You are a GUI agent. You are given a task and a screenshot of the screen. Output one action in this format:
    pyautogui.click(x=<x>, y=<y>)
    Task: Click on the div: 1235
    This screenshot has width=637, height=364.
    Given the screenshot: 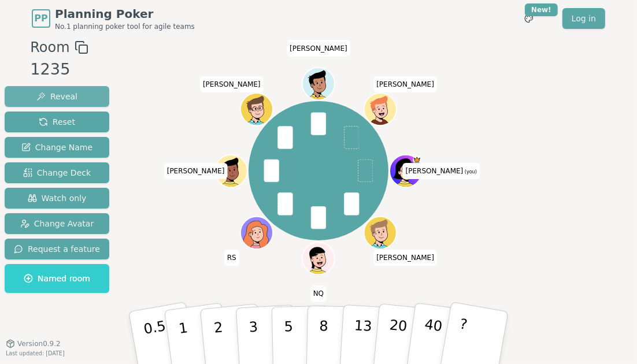 What is the action you would take?
    pyautogui.click(x=59, y=69)
    